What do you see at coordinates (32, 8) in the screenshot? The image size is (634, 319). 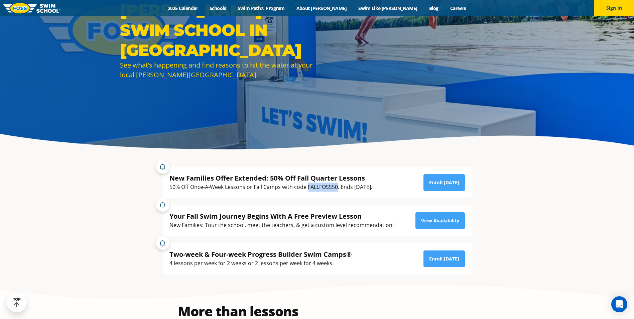 I see `img: FOSS Swim School Logo` at bounding box center [32, 8].